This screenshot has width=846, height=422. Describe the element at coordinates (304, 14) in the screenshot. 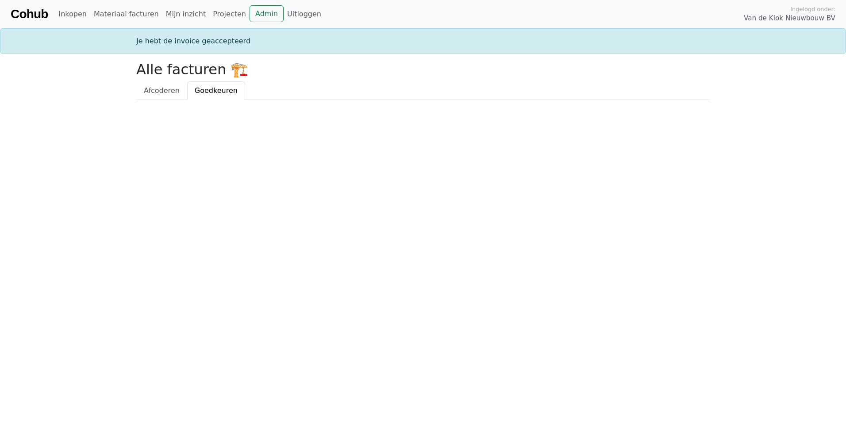

I see `a: Uitloggen` at that location.